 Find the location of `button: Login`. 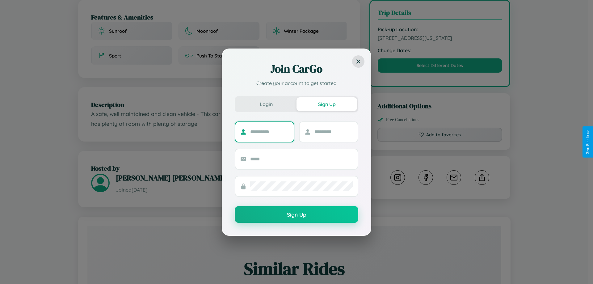

button: Login is located at coordinates (266, 104).